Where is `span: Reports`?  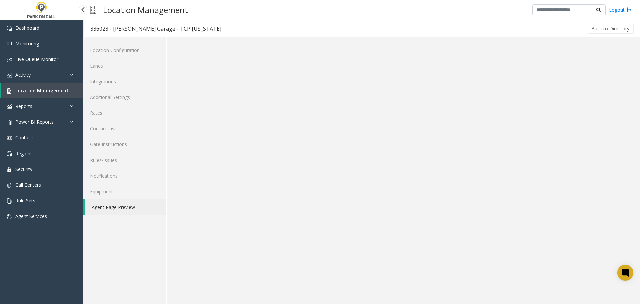 span: Reports is located at coordinates (24, 106).